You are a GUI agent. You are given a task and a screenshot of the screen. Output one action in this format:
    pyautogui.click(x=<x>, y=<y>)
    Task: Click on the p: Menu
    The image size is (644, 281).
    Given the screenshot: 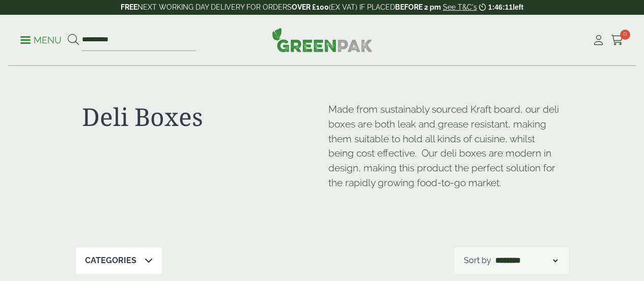 What is the action you would take?
    pyautogui.click(x=41, y=40)
    